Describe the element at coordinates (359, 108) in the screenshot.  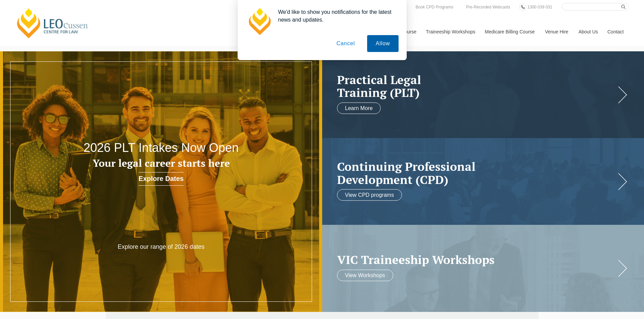
I see `a: Learn More` at that location.